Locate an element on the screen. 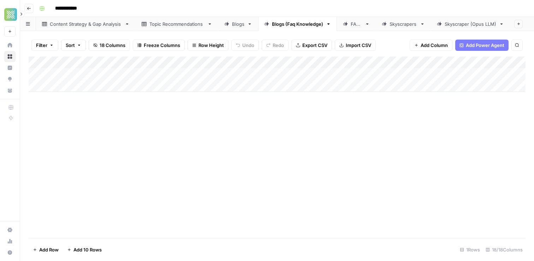 This screenshot has height=261, width=534. span: Add Column is located at coordinates (434, 45).